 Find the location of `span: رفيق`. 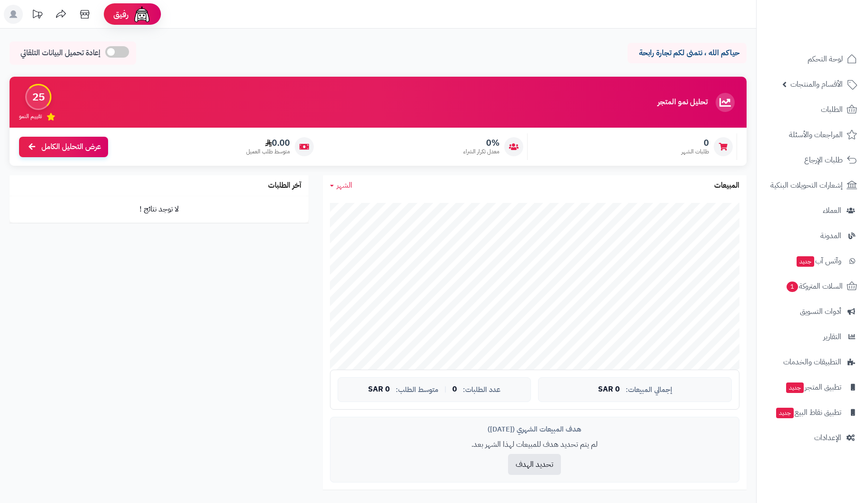

span: رفيق is located at coordinates (121, 14).